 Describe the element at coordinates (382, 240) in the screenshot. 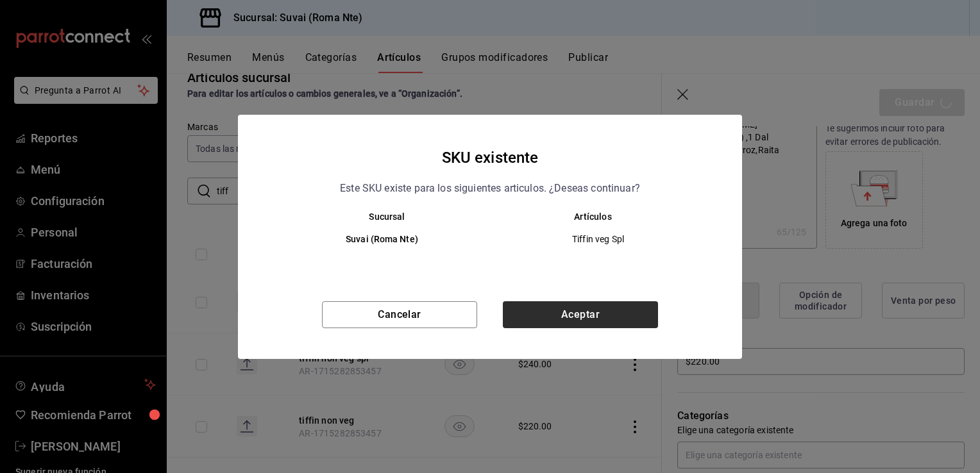

I see `h6: Suvai (Roma Nte)` at that location.